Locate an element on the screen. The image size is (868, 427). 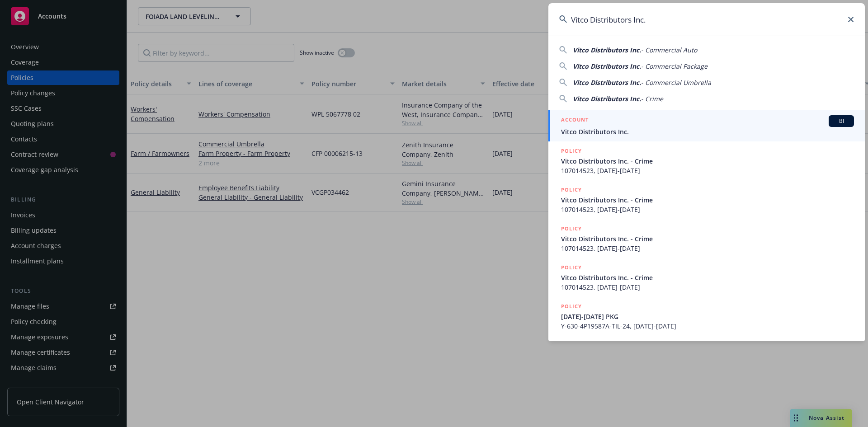
span: - Crime is located at coordinates (651, 98).